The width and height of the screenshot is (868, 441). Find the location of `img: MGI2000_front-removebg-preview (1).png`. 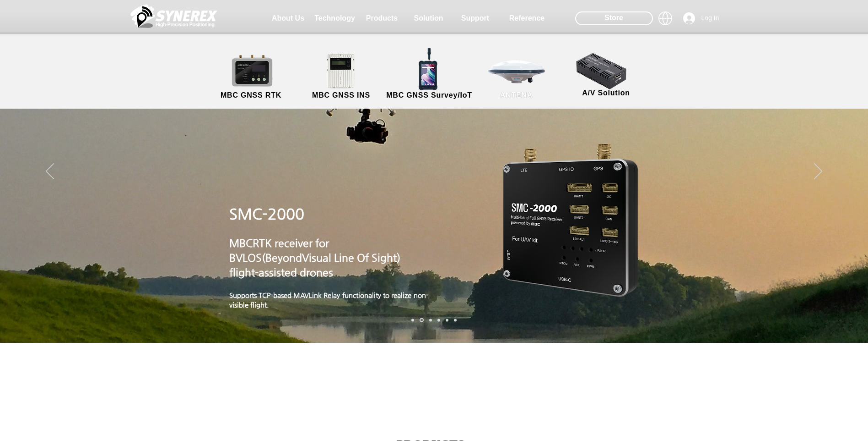

img: MGI2000_front-removebg-preview (1).png is located at coordinates (342, 70).